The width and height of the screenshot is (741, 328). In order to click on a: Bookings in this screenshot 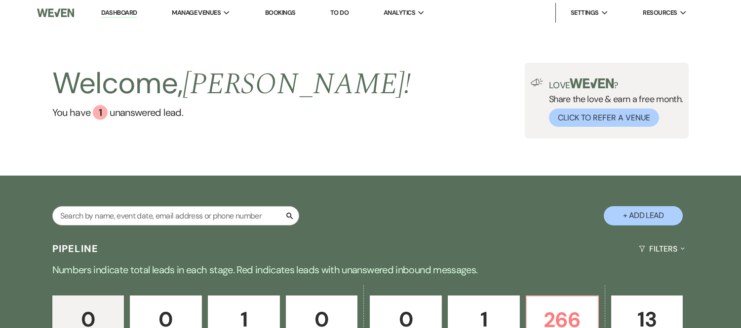, I will do `click(280, 12)`.